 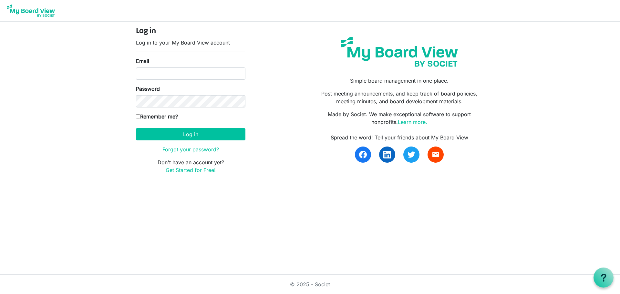 What do you see at coordinates (400, 98) in the screenshot?
I see `p: Post meeting announcements, and keep track of board policies, meeting minutes, and board developm...` at bounding box center [400, 98].